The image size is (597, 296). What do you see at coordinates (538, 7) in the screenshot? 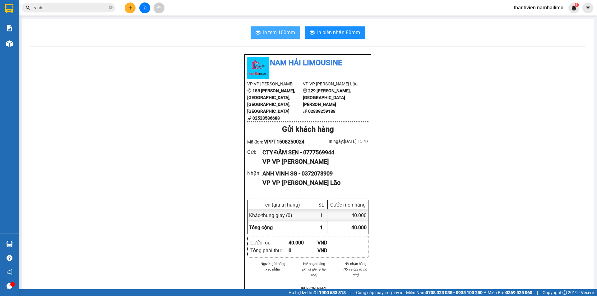
I see `span: thanhvien.namhailimo` at bounding box center [538, 7].